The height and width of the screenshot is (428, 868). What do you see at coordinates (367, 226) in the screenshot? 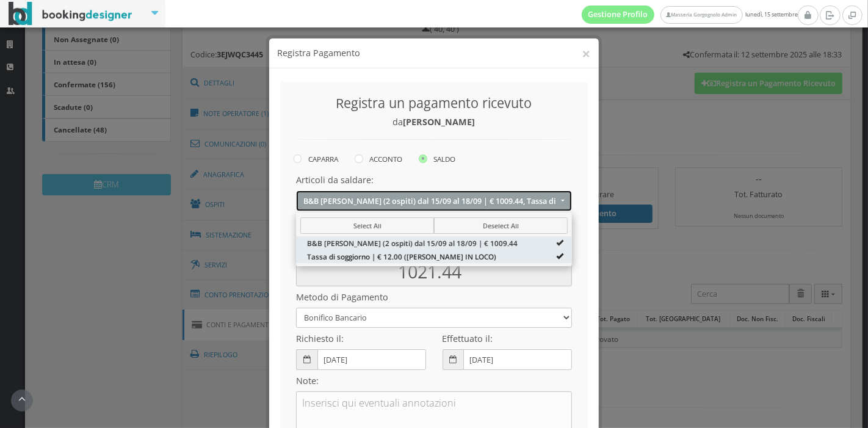
I see `button: Select All` at bounding box center [367, 226].